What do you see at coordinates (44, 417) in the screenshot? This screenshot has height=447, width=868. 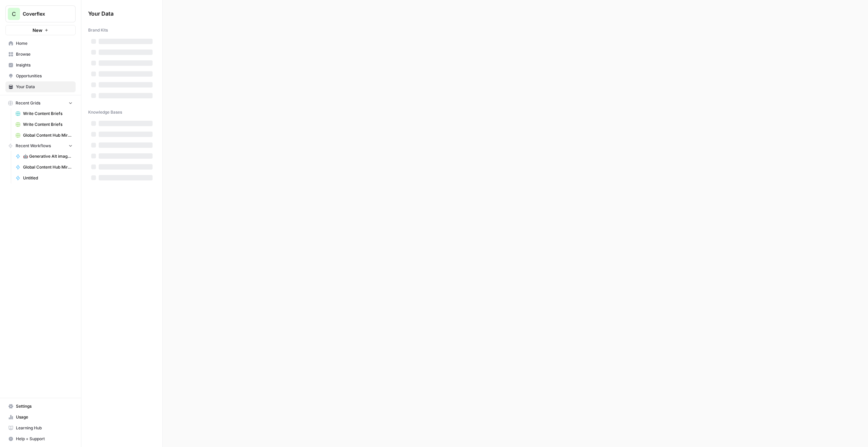 I see `span: Usage` at bounding box center [44, 417].